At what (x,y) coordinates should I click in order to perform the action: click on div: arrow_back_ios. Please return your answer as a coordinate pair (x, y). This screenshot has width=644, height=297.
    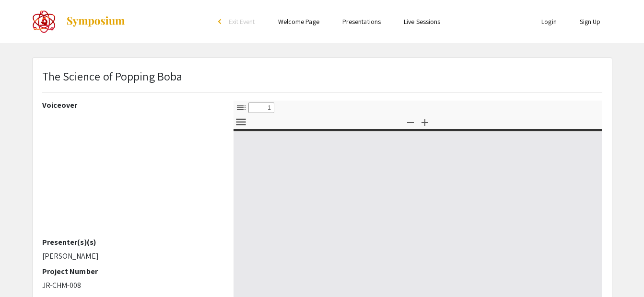
    Looking at the image, I should click on (221, 22).